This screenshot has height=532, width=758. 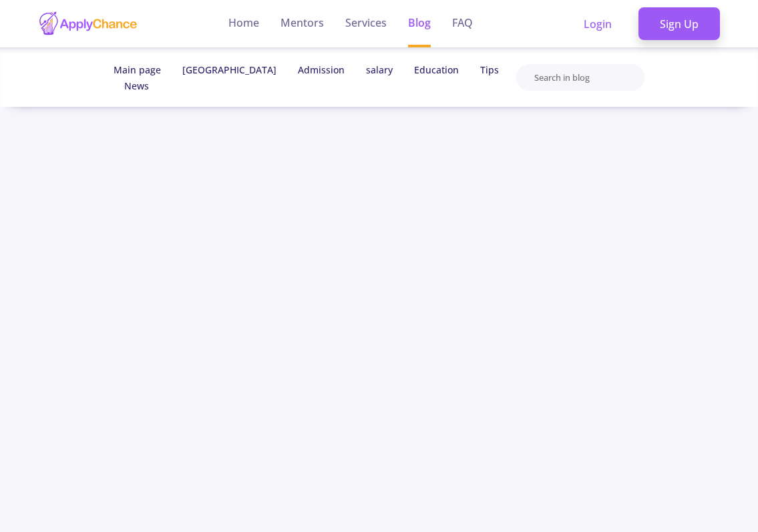 What do you see at coordinates (436, 70) in the screenshot?
I see `a: Education` at bounding box center [436, 70].